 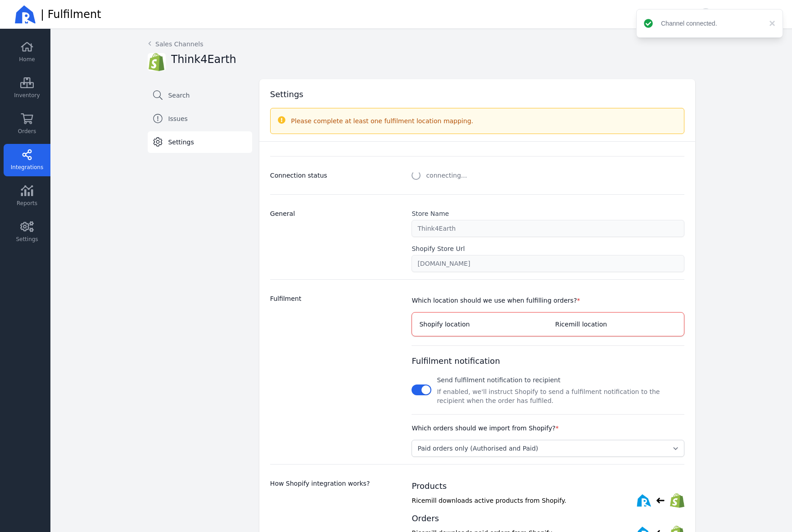 What do you see at coordinates (438, 249) in the screenshot?
I see `label: Shopify Store Url` at bounding box center [438, 249].